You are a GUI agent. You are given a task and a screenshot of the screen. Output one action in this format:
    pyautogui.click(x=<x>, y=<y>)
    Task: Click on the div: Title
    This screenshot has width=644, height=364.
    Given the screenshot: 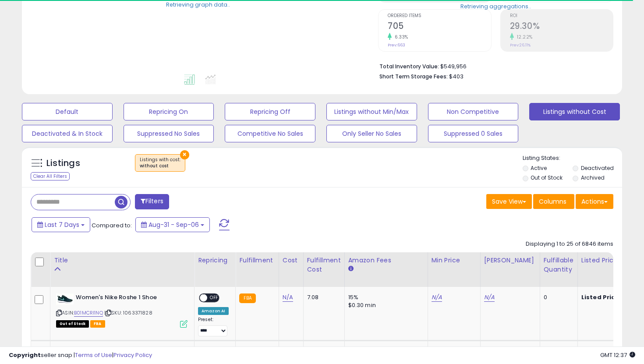 What is the action you would take?
    pyautogui.click(x=122, y=260)
    